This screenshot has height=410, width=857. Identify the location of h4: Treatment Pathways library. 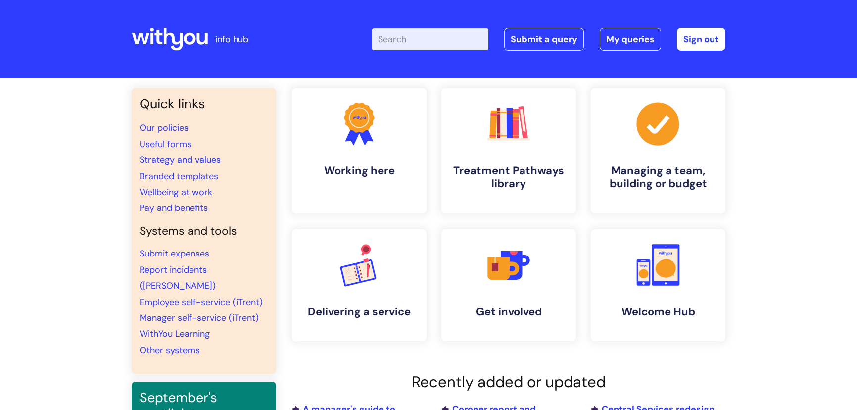
(508, 177).